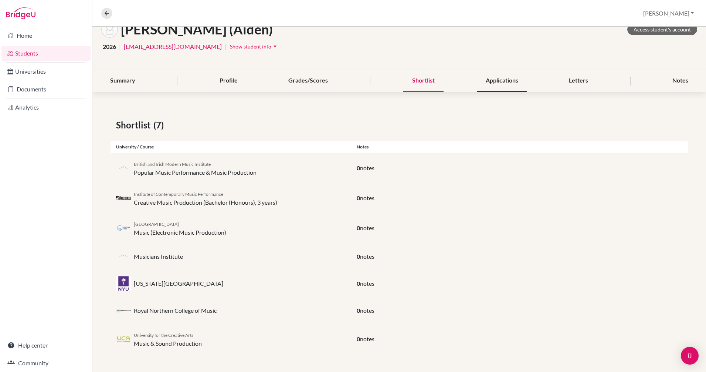 The image size is (706, 372). Describe the element at coordinates (46, 53) in the screenshot. I see `a: Students` at that location.